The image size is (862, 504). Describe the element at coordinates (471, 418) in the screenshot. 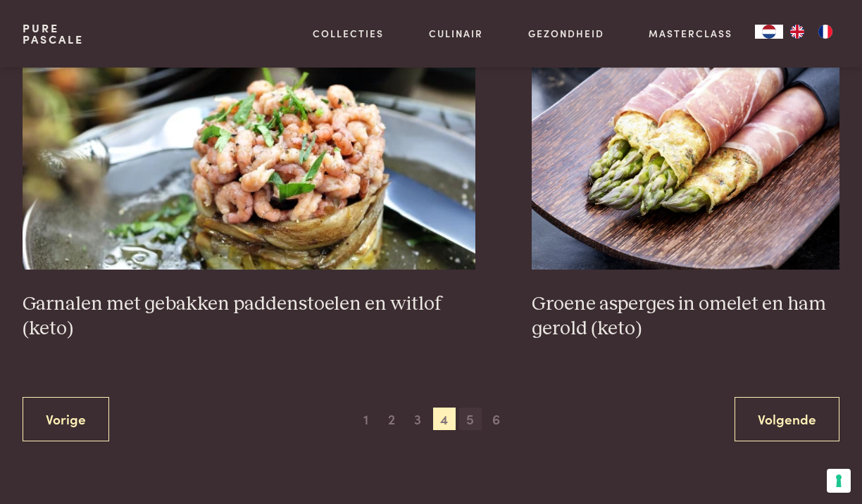

I see `span: 5` at that location.